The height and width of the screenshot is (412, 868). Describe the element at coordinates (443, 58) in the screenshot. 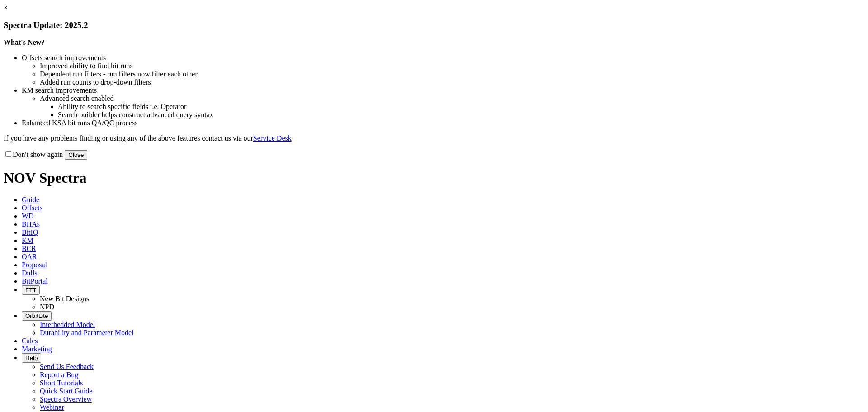

I see `li: Offsets search improvements` at that location.